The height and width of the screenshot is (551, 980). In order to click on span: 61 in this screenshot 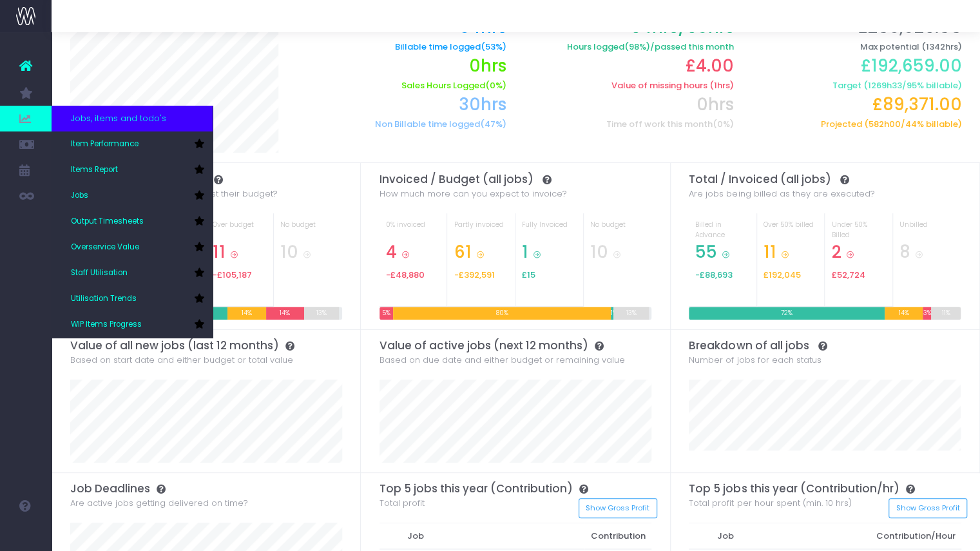, I will do `click(462, 252)`.